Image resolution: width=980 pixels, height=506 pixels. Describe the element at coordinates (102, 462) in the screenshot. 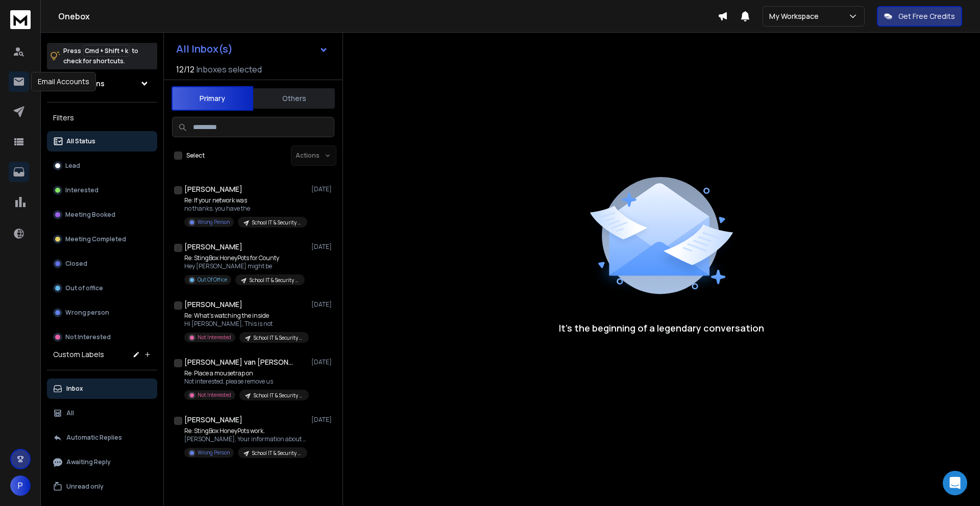

I see `button: Awaiting Reply` at that location.